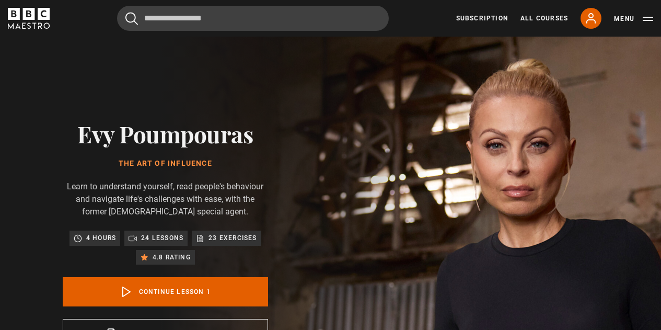 The width and height of the screenshot is (661, 330). What do you see at coordinates (165, 292) in the screenshot?
I see `a: Continue lesson 1` at bounding box center [165, 292].